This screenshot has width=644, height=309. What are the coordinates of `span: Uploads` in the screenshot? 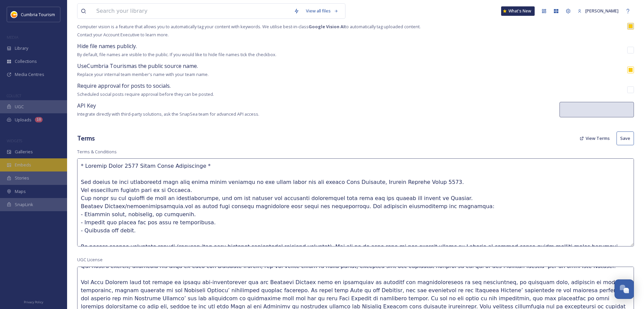 It's located at (23, 119).